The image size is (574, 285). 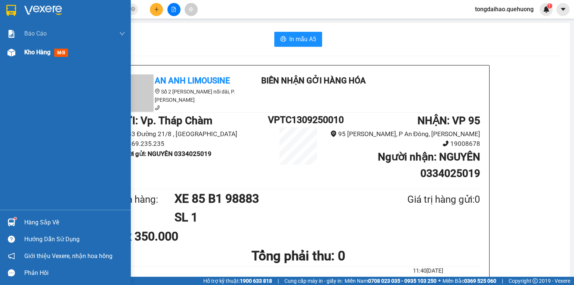 What do you see at coordinates (11, 272) in the screenshot?
I see `span: message` at bounding box center [11, 272].